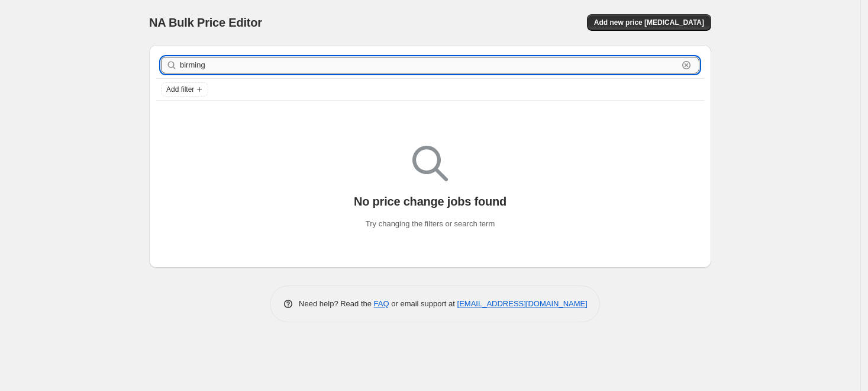 This screenshot has width=868, height=391. What do you see at coordinates (430, 163) in the screenshot?
I see `img: Empty search results` at bounding box center [430, 163].